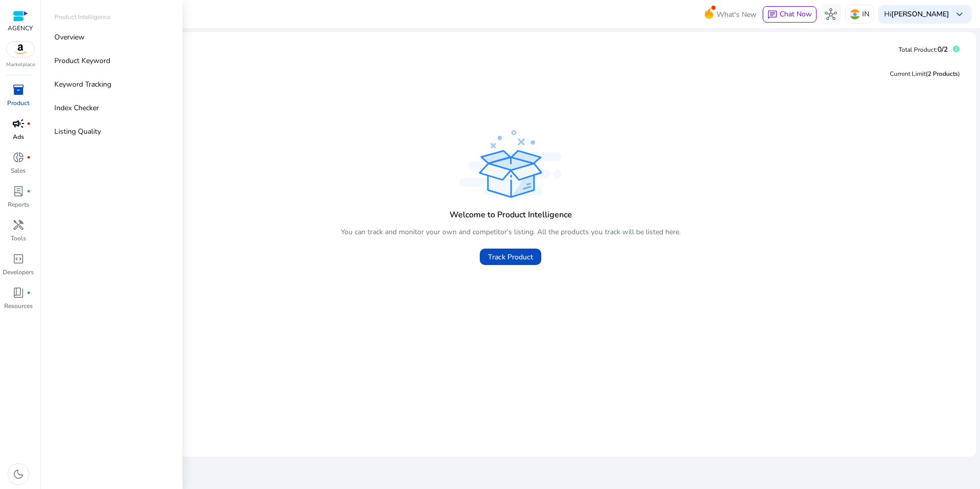 The height and width of the screenshot is (489, 980). I want to click on span: chat, so click(773, 15).